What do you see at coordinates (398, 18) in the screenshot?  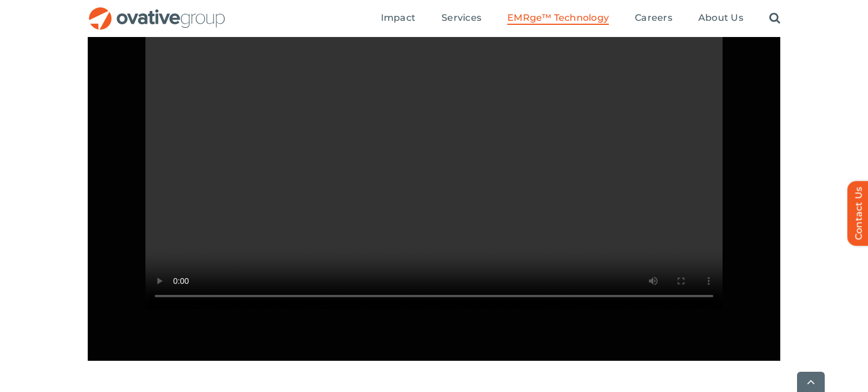 I see `a: Impact` at bounding box center [398, 18].